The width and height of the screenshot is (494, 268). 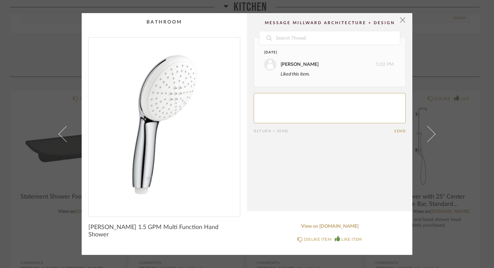 I want to click on div: LIKE ITEM, so click(x=351, y=239).